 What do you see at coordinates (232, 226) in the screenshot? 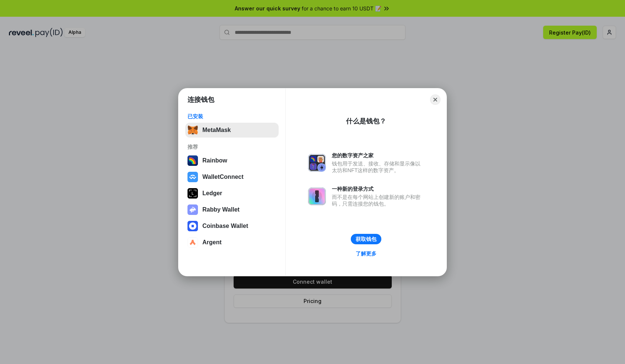
I see `button: Coinbase Wallet` at bounding box center [232, 226].